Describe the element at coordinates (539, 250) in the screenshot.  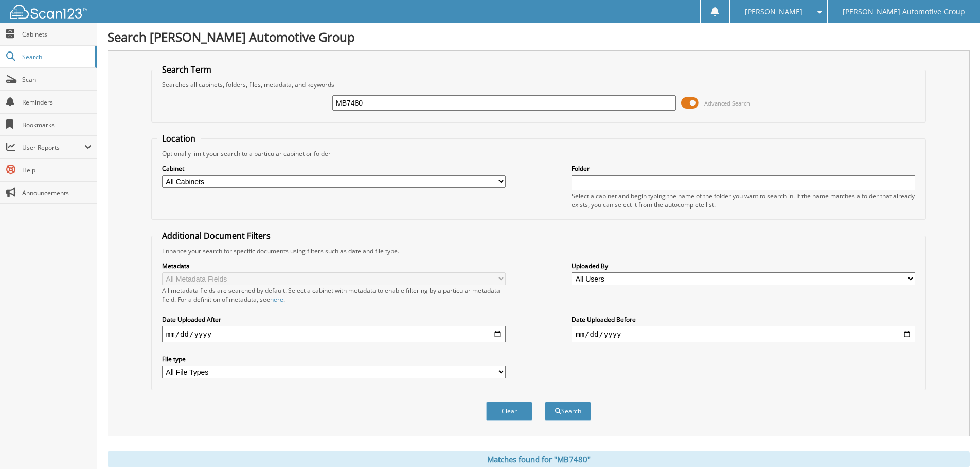
I see `div: Enhance your search for specific documents using filters such as date and file type.` at that location.